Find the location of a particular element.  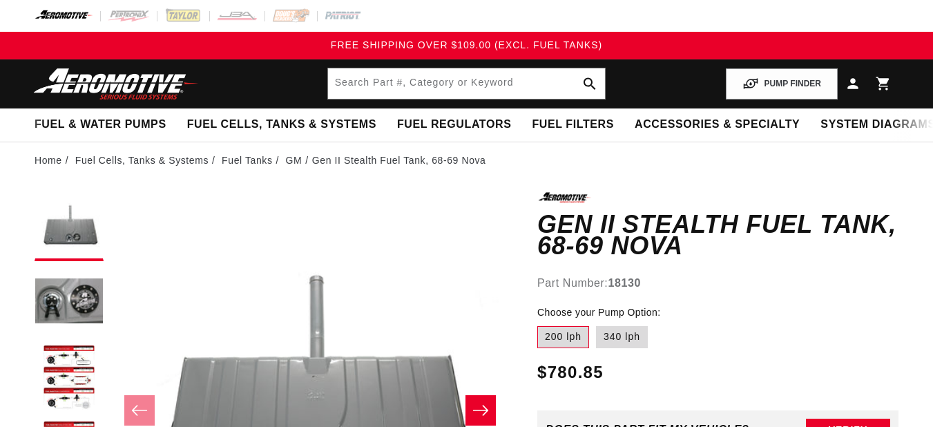

span: Fuel Regulators is located at coordinates (454, 124).